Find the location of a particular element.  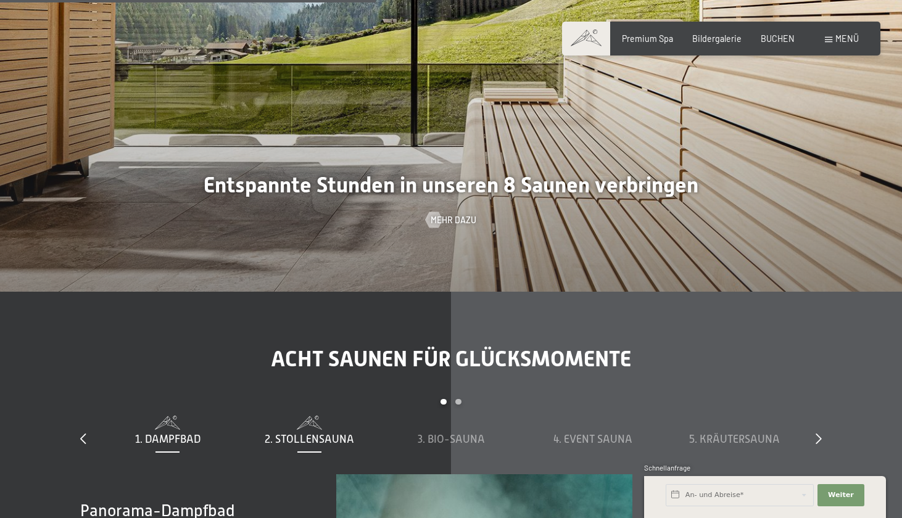

span: 3. Bio-Sauna is located at coordinates (451, 439).